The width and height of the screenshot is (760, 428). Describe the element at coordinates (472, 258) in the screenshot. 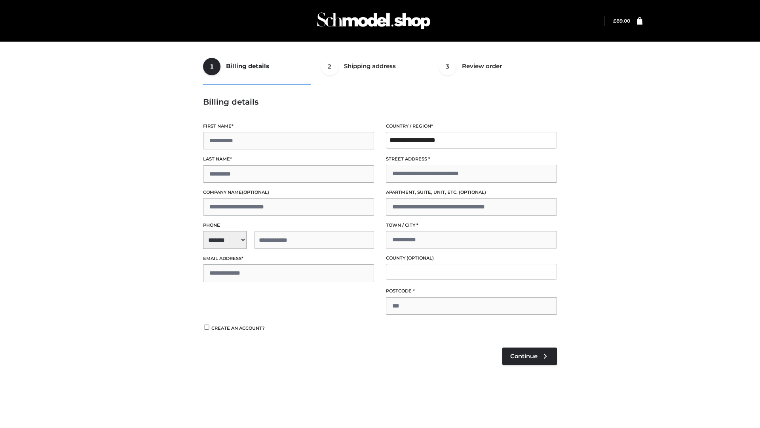

I see `label: County` at that location.